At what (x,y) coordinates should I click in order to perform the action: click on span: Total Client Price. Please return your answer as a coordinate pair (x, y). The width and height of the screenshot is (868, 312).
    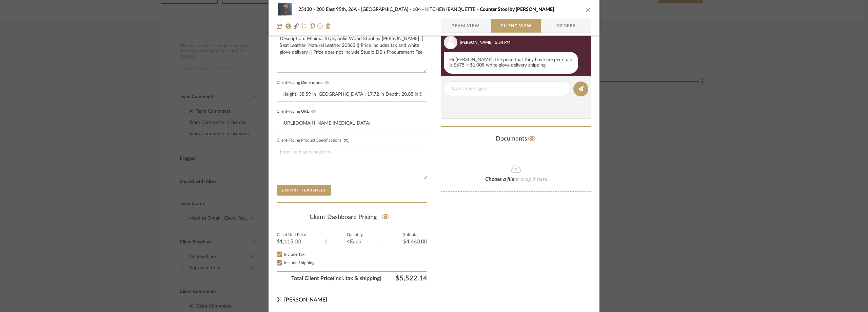
    Looking at the image, I should click on (329, 278).